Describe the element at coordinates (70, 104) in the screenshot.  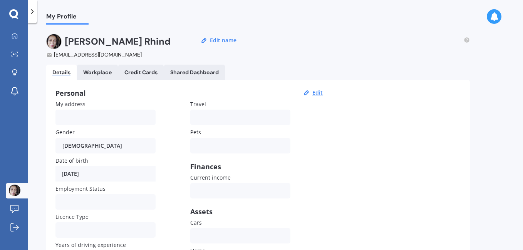
I see `span: My address` at that location.